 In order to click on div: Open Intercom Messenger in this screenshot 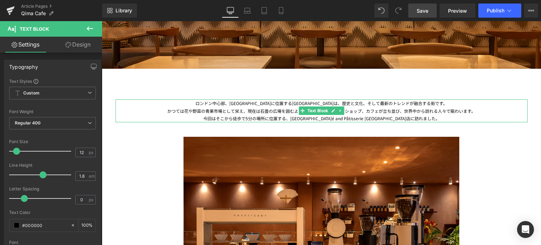, I will do `click(525, 229)`.